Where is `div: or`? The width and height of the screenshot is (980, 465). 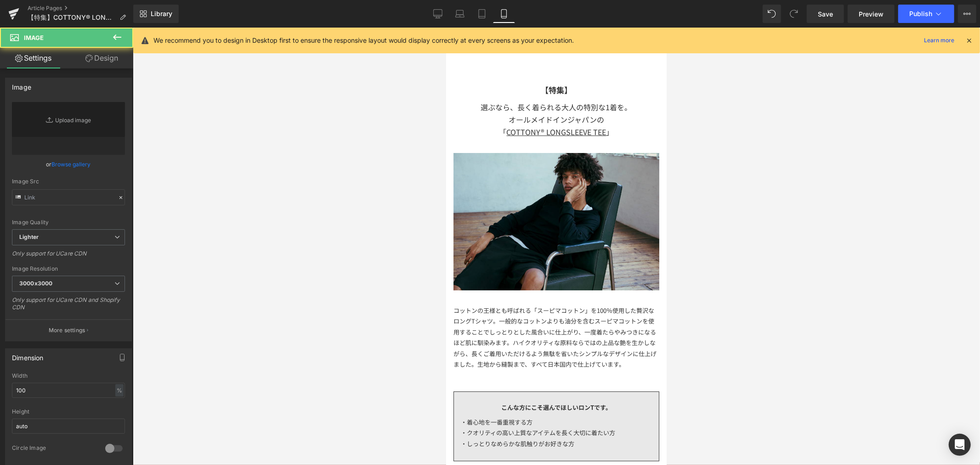 div: or is located at coordinates (68, 164).